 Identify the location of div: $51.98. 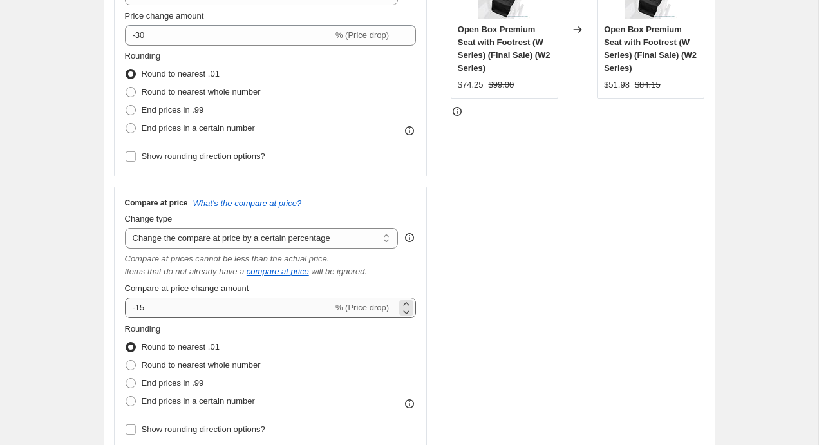
(617, 85).